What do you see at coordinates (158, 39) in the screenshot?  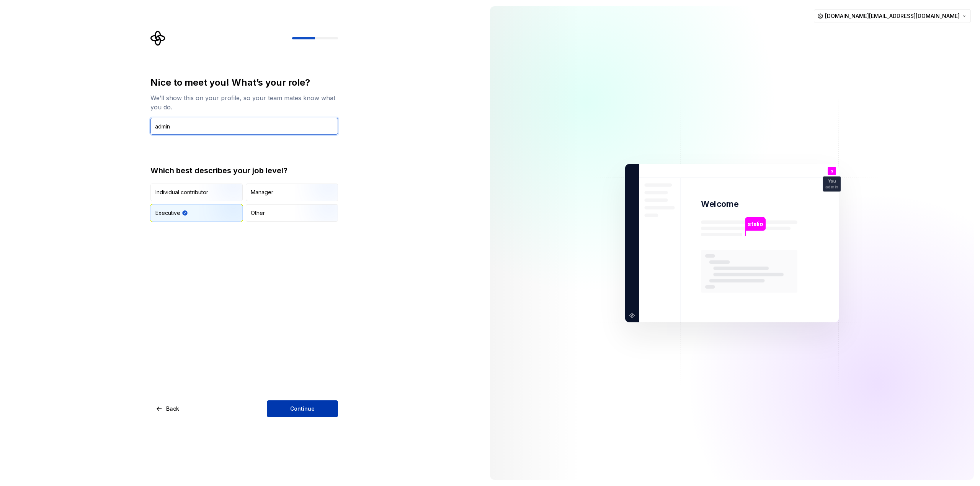 I see `svg: Supernova Logo` at bounding box center [158, 39].